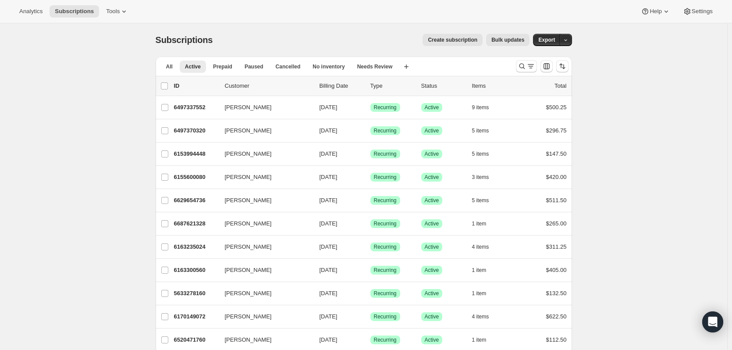 This screenshot has width=732, height=350. I want to click on p: 6497370320, so click(196, 131).